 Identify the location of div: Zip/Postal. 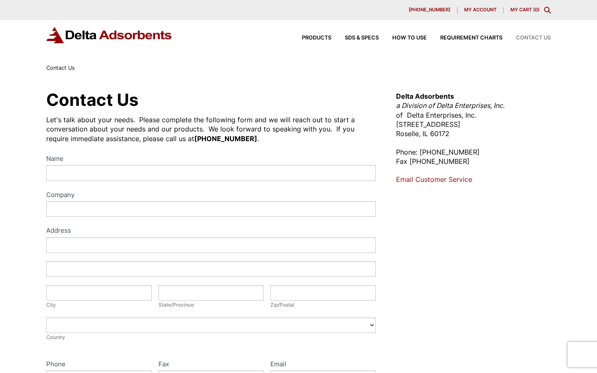
(323, 305).